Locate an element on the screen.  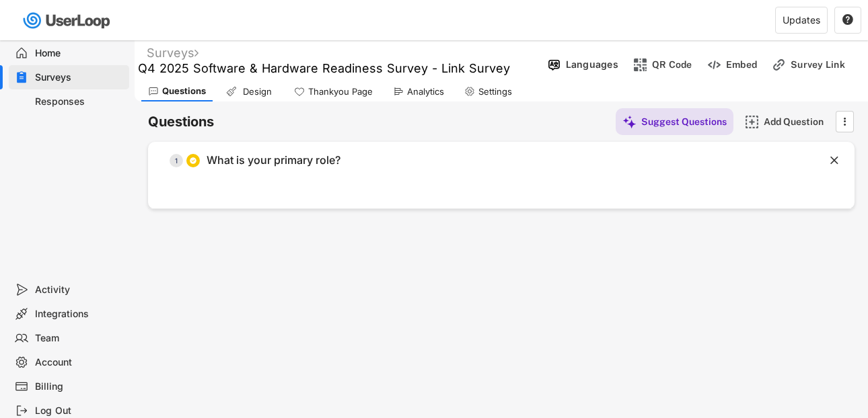
h6: Questions is located at coordinates (181, 122).